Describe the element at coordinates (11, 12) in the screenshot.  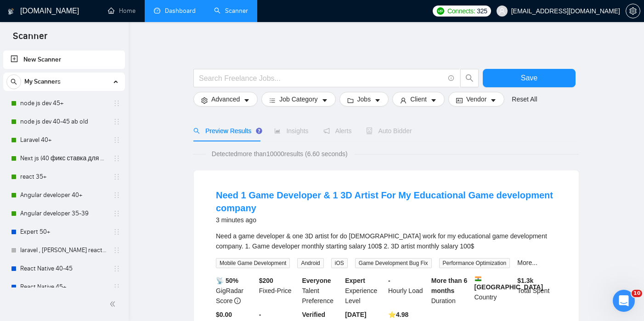
I see `img: logo` at that location.